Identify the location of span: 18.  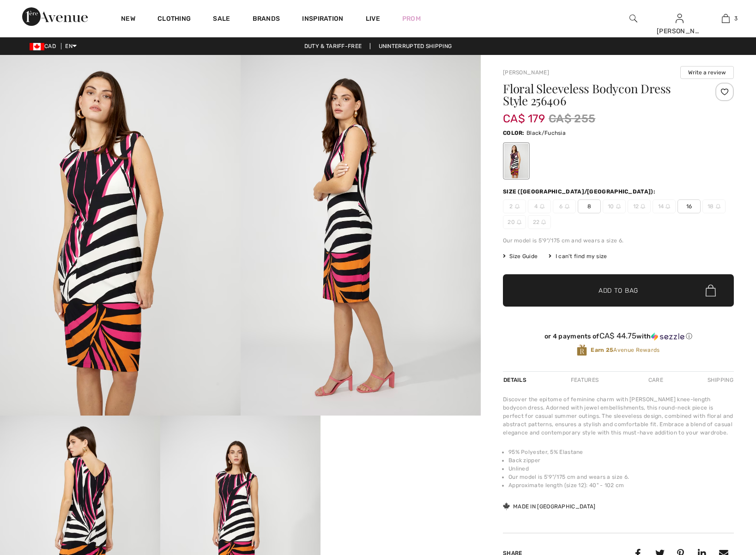
(714, 206).